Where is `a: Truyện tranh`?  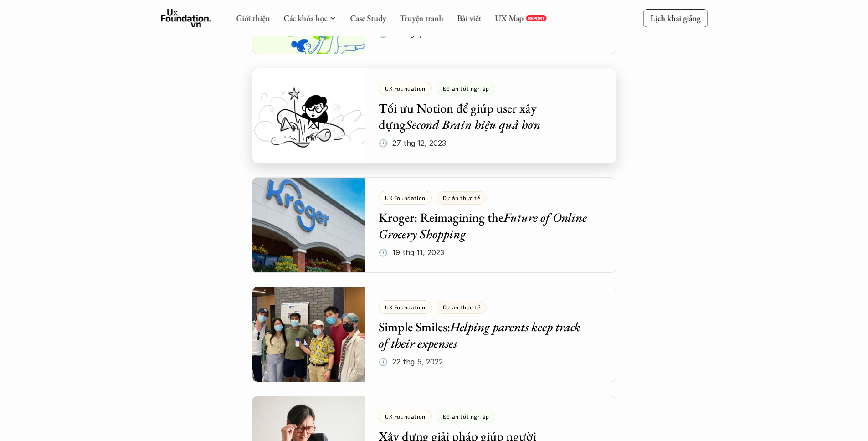 a: Truyện tranh is located at coordinates (421, 18).